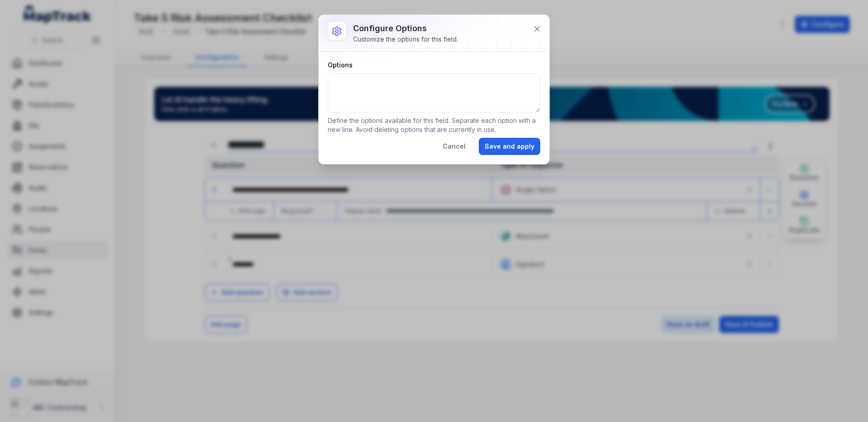 Image resolution: width=868 pixels, height=422 pixels. I want to click on p: Define the options available for this field. Separate each option with a new line. Avoid deleting..., so click(434, 125).